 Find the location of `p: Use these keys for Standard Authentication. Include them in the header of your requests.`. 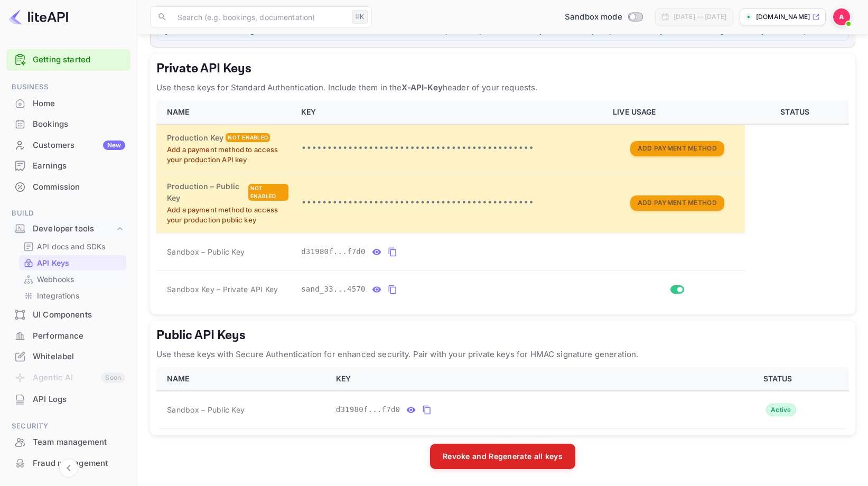

p: Use these keys for Standard Authentication. Include them in the header of your requests. is located at coordinates (502, 88).